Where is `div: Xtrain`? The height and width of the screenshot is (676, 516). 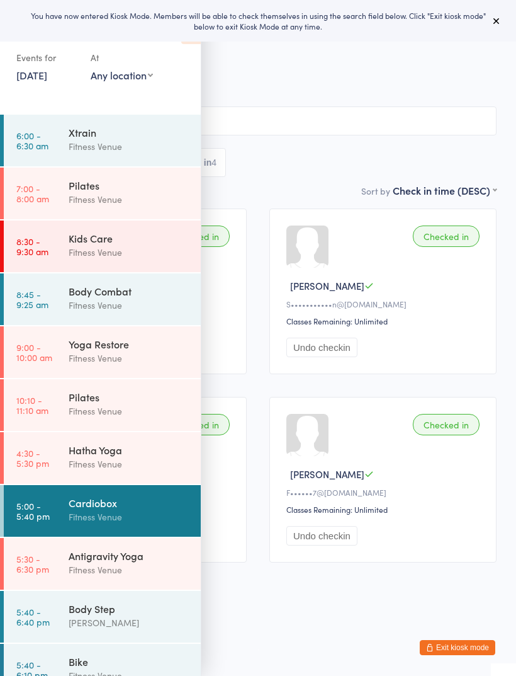 div: Xtrain is located at coordinates (129, 132).